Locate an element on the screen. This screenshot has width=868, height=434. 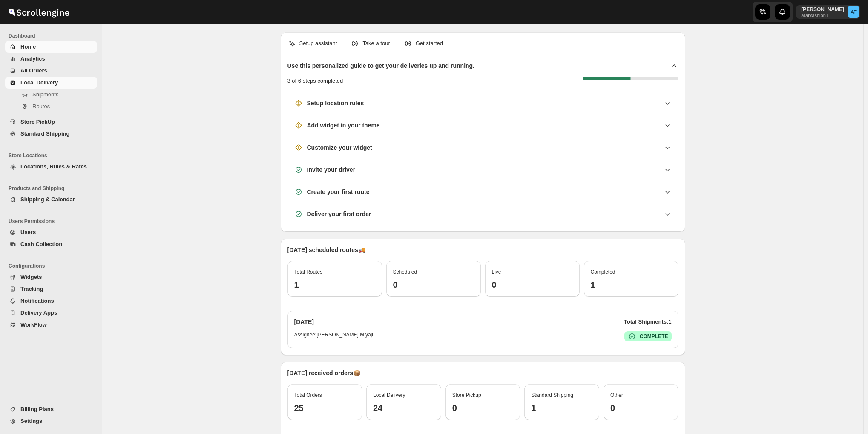
span: Home is located at coordinates (28, 46).